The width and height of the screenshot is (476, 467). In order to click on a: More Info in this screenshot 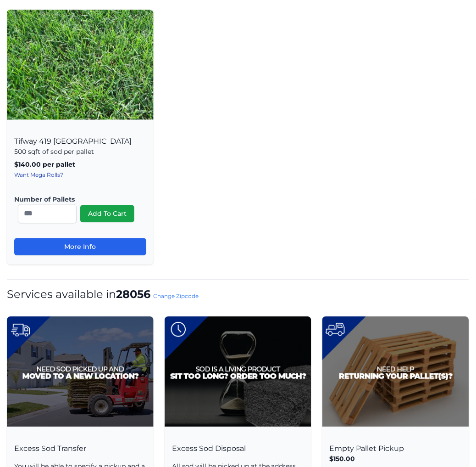, I will do `click(80, 247)`.